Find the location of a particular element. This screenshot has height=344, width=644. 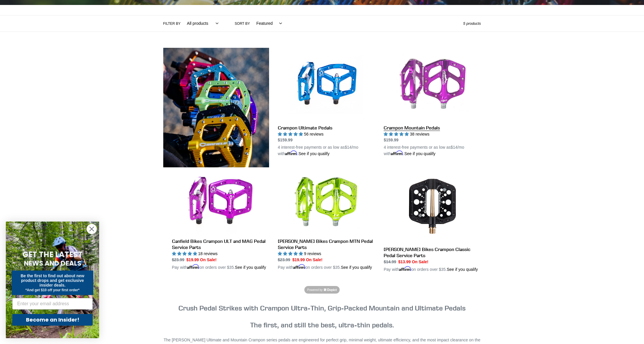

span: *And get $10 off your first order* is located at coordinates (52, 290).